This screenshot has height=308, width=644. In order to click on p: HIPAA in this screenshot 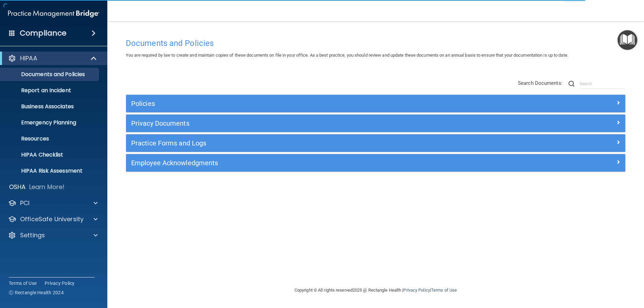, I will do `click(29, 58)`.